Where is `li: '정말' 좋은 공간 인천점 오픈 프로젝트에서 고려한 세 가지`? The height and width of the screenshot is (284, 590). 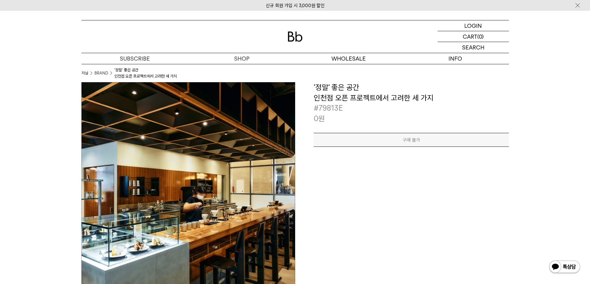
li: '정말' 좋은 공간 인천점 오픈 프로젝트에서 고려한 세 가지 is located at coordinates (145, 73).